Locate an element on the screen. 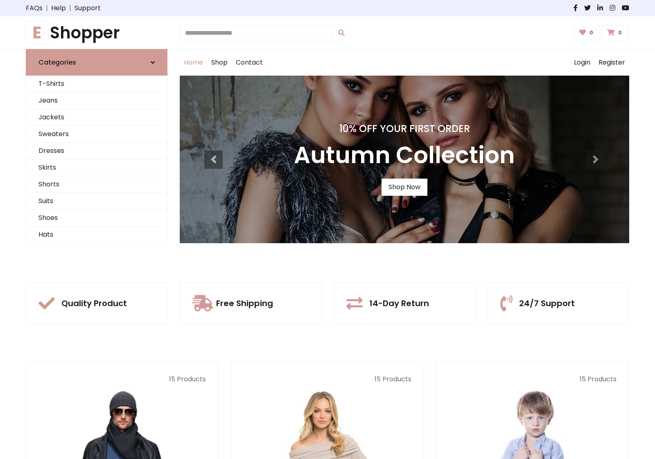 This screenshot has height=459, width=655. span: E is located at coordinates (37, 33).